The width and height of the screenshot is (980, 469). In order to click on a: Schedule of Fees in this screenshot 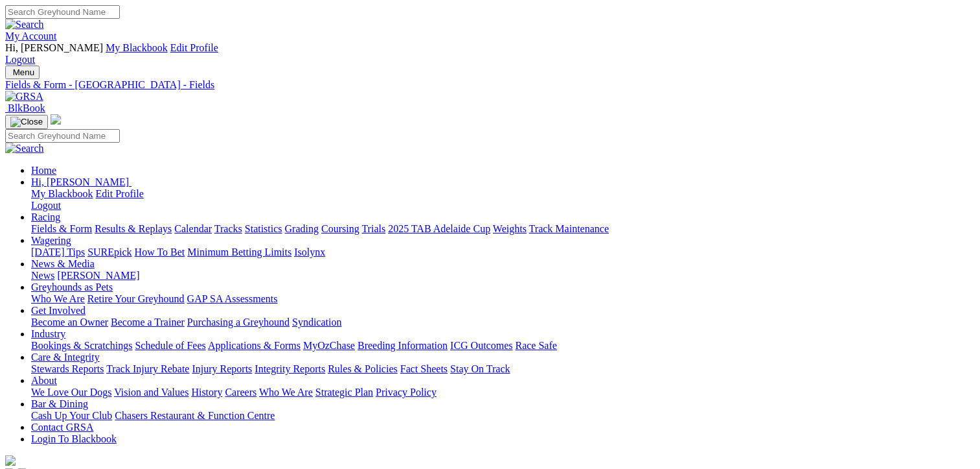, I will do `click(170, 345)`.